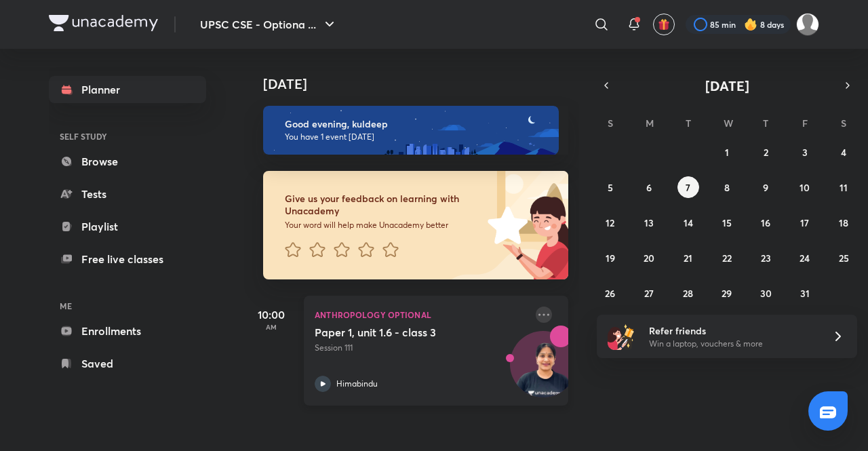 This screenshot has width=868, height=451. I want to click on button: October 28, 2025, so click(689, 293).